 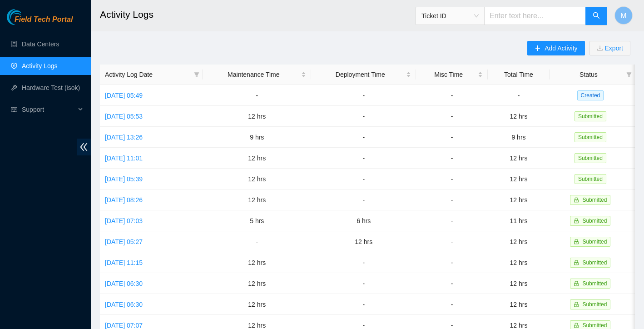 What do you see at coordinates (561, 48) in the screenshot?
I see `span: Add Activity` at bounding box center [561, 48].